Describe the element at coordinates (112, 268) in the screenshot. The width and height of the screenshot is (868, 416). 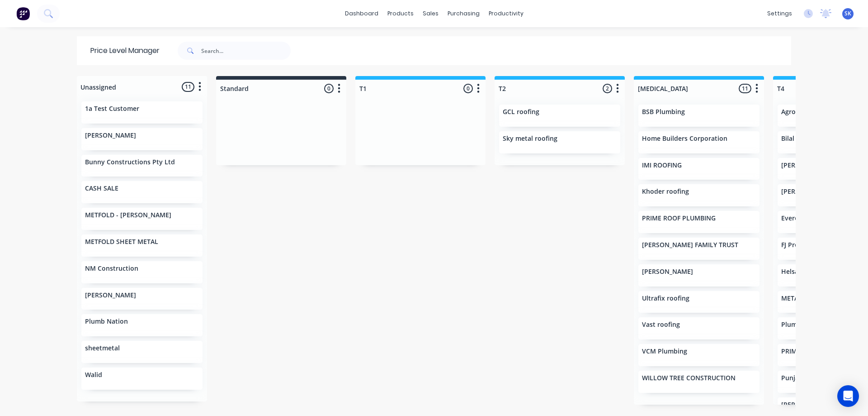
I see `p: NM Construction` at that location.